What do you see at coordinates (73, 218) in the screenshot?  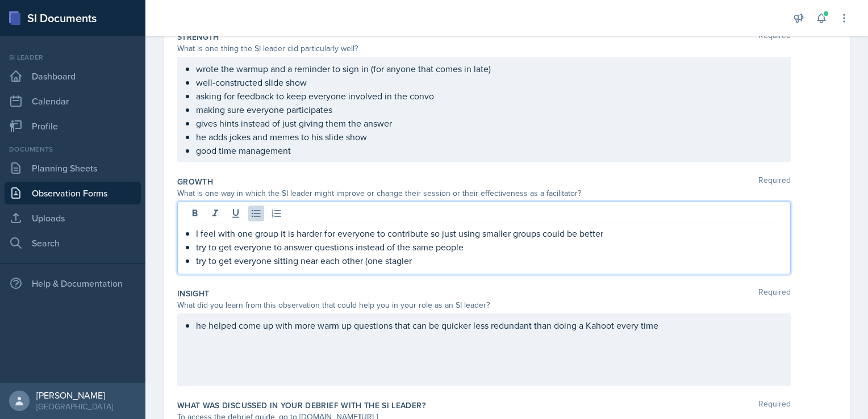 I see `a: Uploads` at bounding box center [73, 218].